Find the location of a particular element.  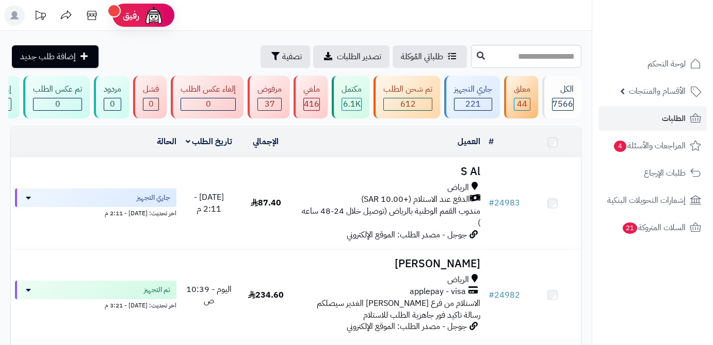

a: المراجعات والأسئلة4 is located at coordinates (652, 146).